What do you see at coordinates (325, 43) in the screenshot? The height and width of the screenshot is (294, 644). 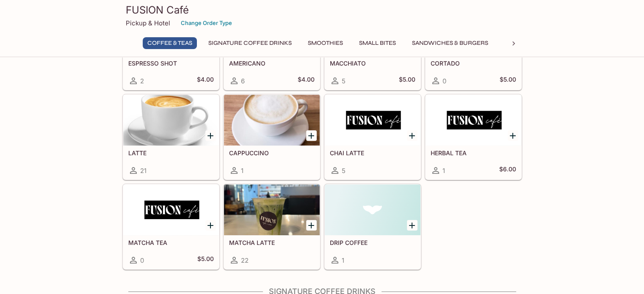 I see `button: Smoothies` at bounding box center [325, 43].